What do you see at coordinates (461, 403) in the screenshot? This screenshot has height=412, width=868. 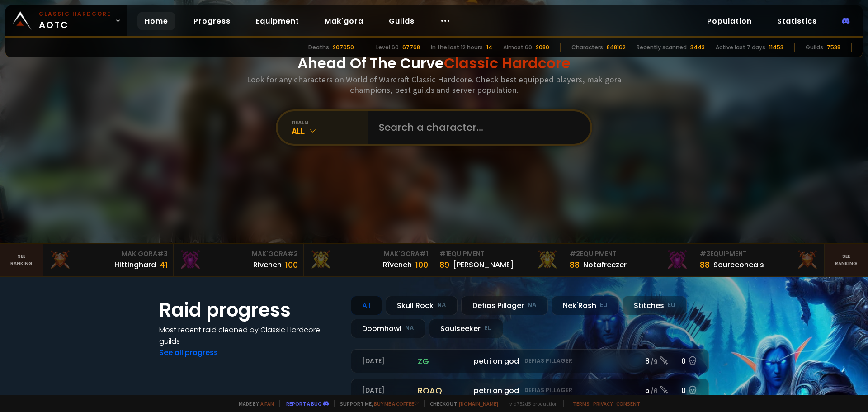 I see `span: Checkout` at bounding box center [461, 403].